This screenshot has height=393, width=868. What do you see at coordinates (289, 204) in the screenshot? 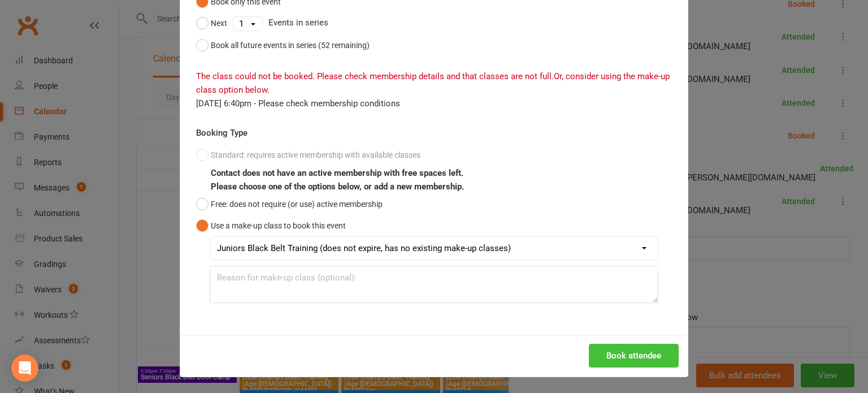
I see `button: Free: does not require (or use) active membership` at bounding box center [289, 204].